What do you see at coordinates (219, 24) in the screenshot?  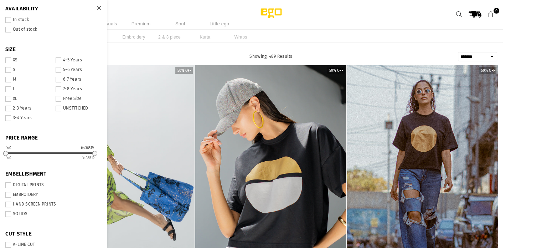 I see `li: Little ego` at bounding box center [219, 24].